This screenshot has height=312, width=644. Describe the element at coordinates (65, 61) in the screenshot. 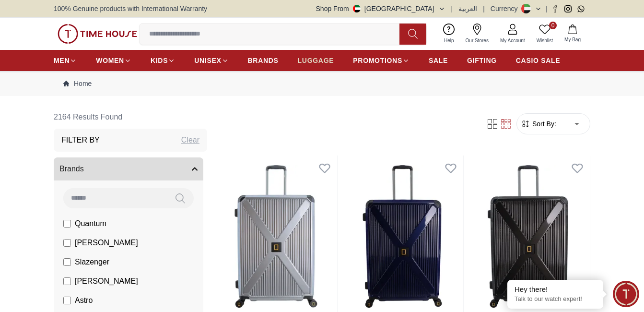

I see `a: MEN` at that location.